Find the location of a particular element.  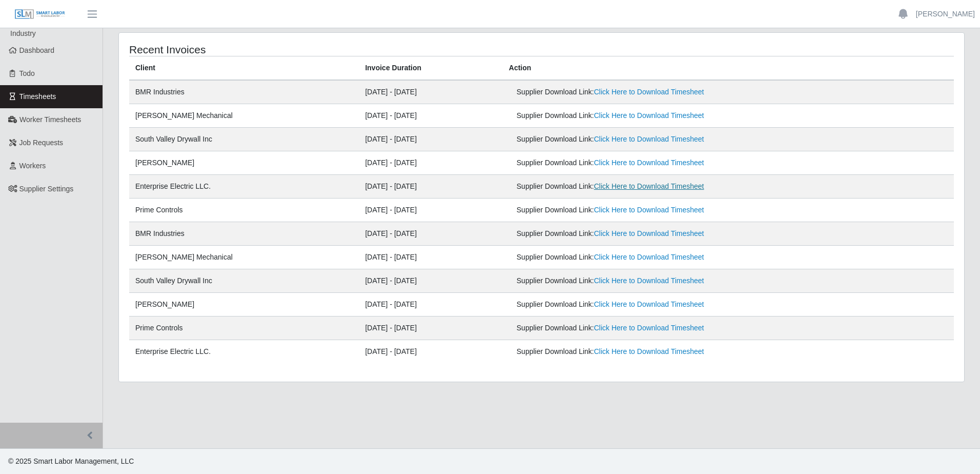

img: SLM Logo is located at coordinates (40, 14).